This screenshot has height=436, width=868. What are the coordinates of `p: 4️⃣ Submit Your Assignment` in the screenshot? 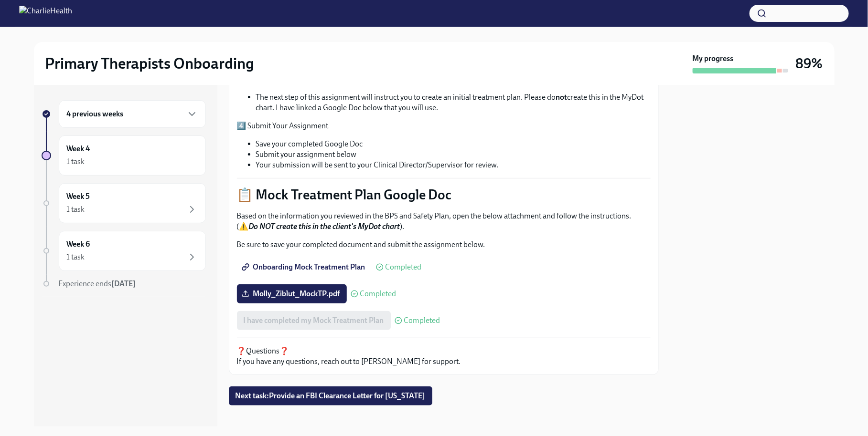 It's located at (443, 126).